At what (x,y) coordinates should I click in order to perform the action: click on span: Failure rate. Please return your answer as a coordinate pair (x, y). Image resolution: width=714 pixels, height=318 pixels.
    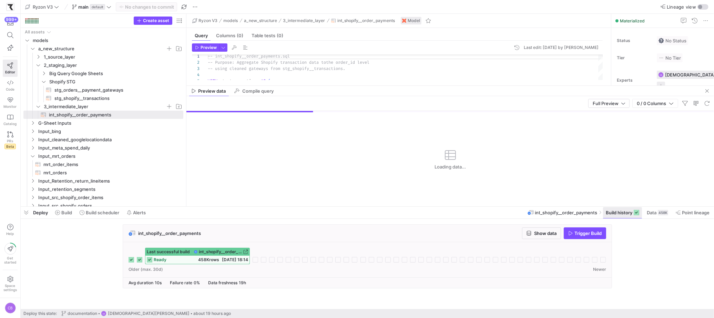
    Looking at the image, I should click on (181, 283).